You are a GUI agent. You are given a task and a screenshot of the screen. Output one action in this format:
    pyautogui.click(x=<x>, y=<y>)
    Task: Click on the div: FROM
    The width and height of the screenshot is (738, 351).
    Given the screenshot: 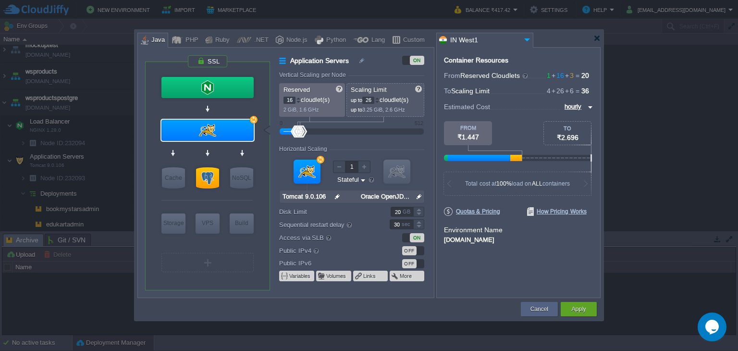 What is the action you would take?
    pyautogui.click(x=468, y=128)
    